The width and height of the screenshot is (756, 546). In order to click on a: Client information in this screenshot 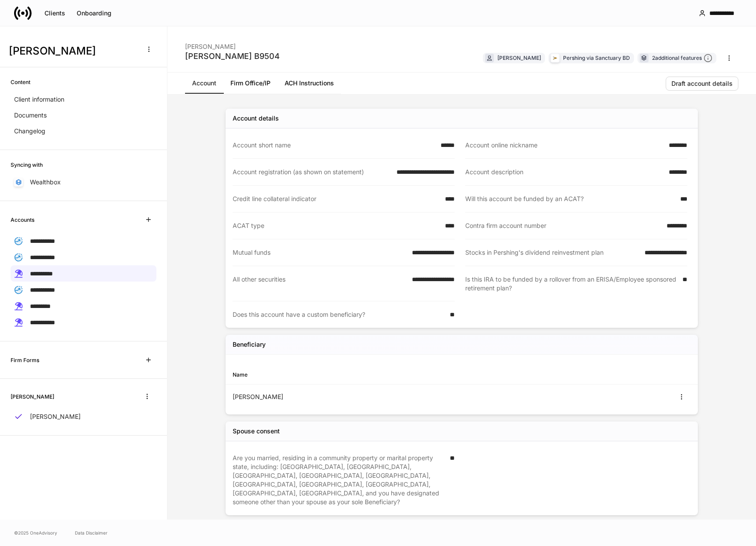, I will do `click(83, 100)`.